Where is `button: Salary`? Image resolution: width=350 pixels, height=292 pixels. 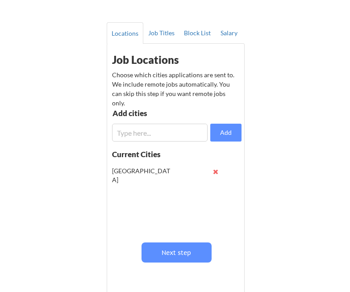 button: Salary is located at coordinates (229, 33).